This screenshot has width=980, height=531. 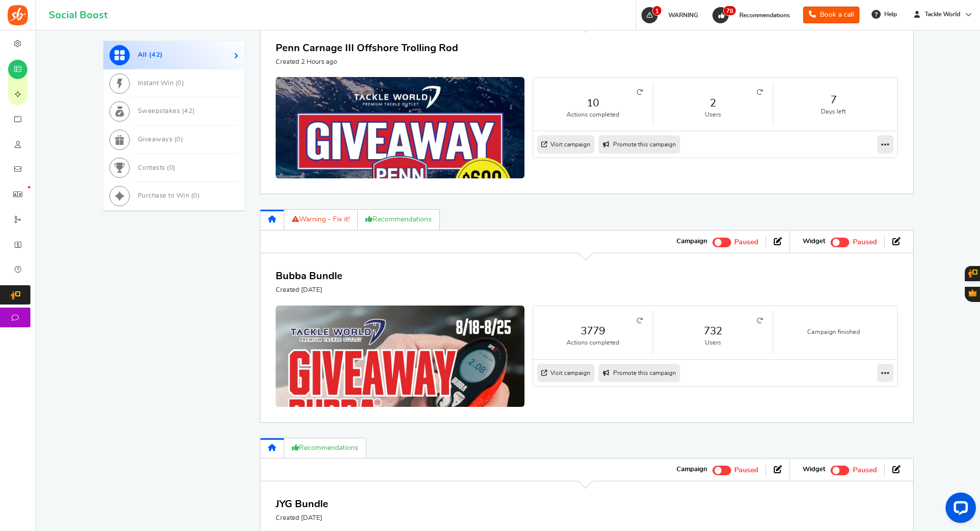 I want to click on a: 2, so click(x=713, y=102).